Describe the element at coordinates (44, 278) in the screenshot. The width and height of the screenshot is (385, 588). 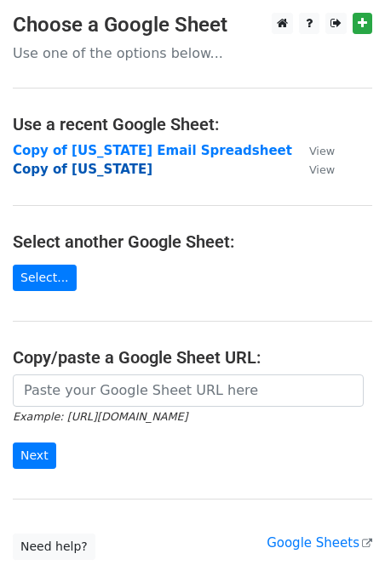
I see `a: Select...` at that location.